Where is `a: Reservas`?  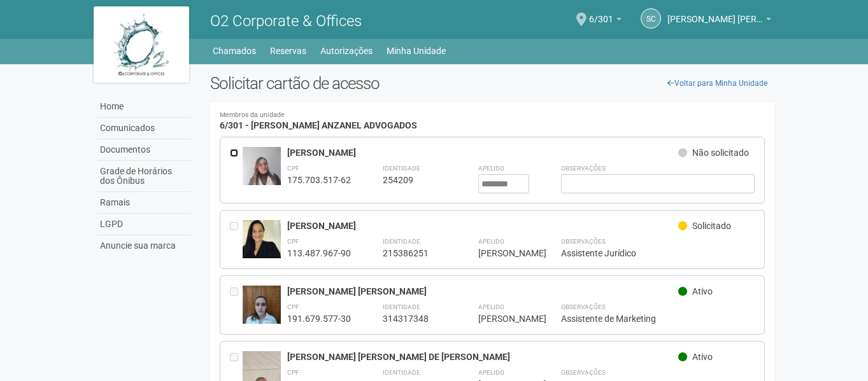
a: Reservas is located at coordinates (288, 51).